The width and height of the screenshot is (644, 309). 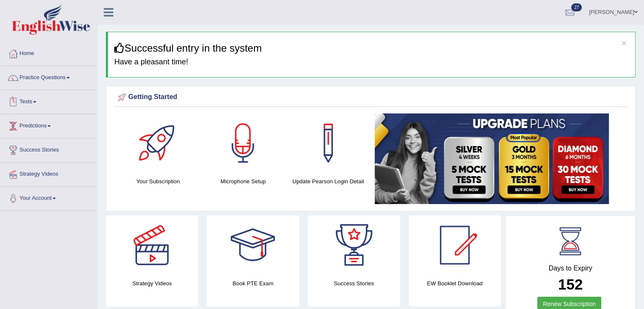 What do you see at coordinates (328, 181) in the screenshot?
I see `h4: Update Pearson Login Detail` at bounding box center [328, 181].